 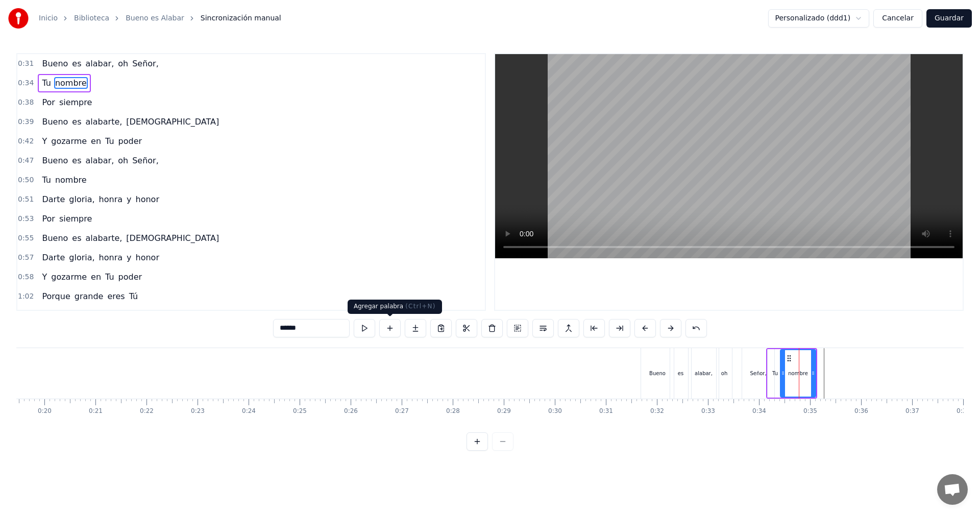 I want to click on span: 0:47, so click(x=26, y=161).